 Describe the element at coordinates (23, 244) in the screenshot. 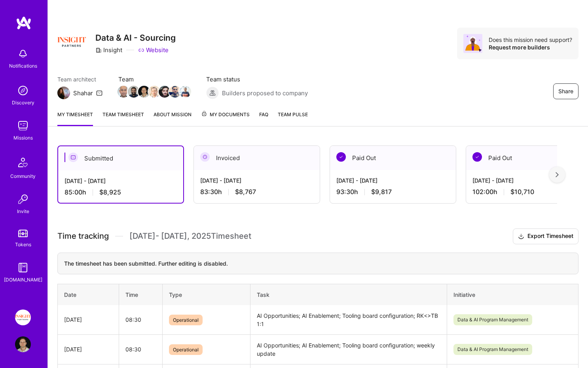

I see `div: Tokens` at that location.